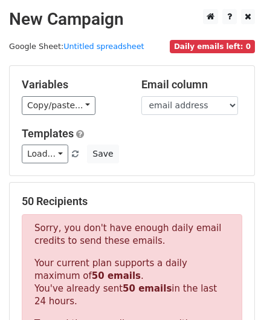  What do you see at coordinates (48, 133) in the screenshot?
I see `a: Templates` at bounding box center [48, 133].